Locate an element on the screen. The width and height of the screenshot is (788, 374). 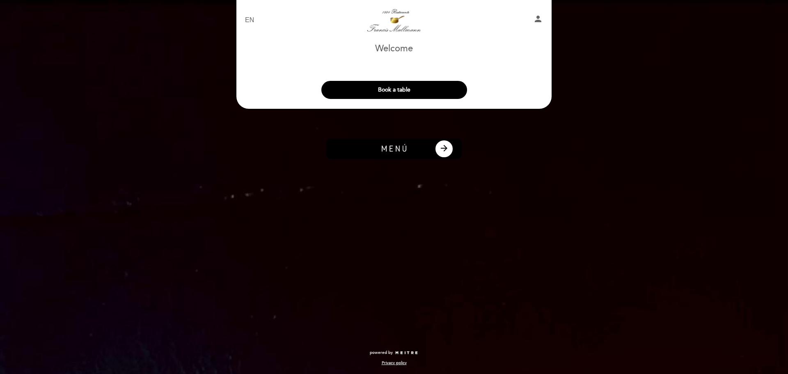
button: Book a table is located at coordinates (394, 90).